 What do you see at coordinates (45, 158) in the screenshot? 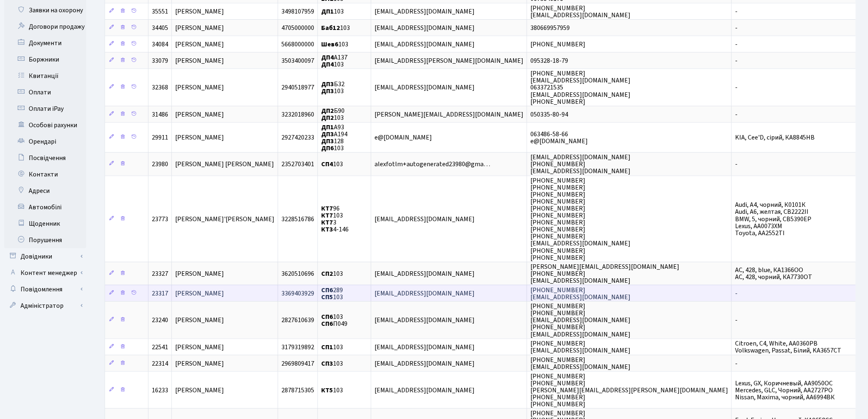
I see `a: Посвідчення` at bounding box center [45, 158].